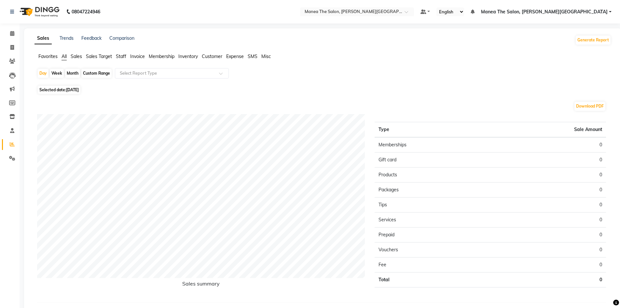  I want to click on td: Products, so click(432, 175).